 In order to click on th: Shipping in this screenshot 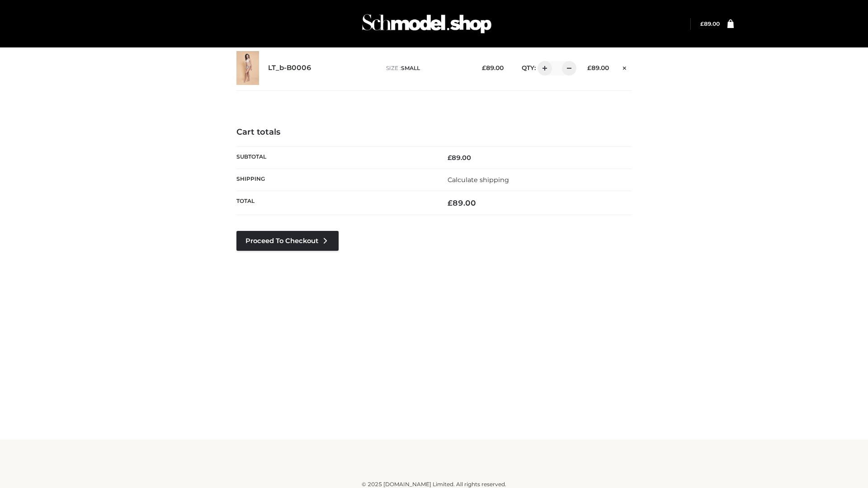, I will do `click(335, 179)`.